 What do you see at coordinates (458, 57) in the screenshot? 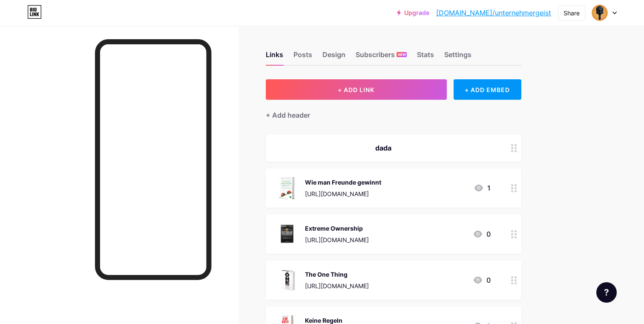
I see `div: Settings` at bounding box center [458, 57].